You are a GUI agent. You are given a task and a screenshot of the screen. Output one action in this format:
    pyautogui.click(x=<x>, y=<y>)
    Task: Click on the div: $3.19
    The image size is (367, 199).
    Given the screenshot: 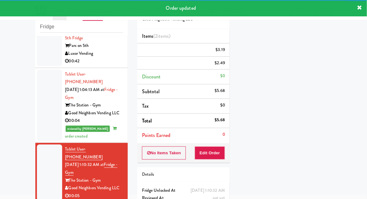 What is the action you would take?
    pyautogui.click(x=221, y=50)
    